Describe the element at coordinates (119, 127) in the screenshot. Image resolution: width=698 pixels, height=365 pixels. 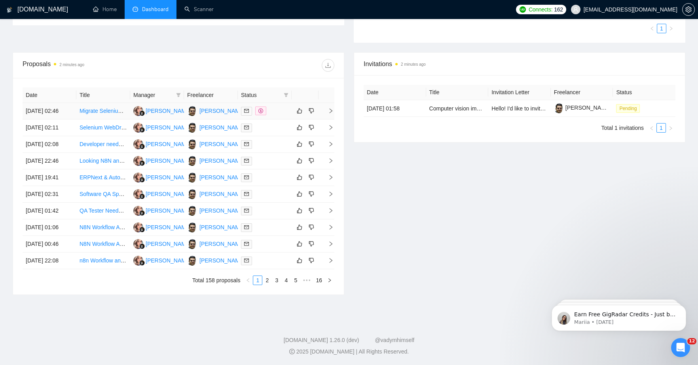
I see `a: Selenium WebDriver Consultant` at that location.